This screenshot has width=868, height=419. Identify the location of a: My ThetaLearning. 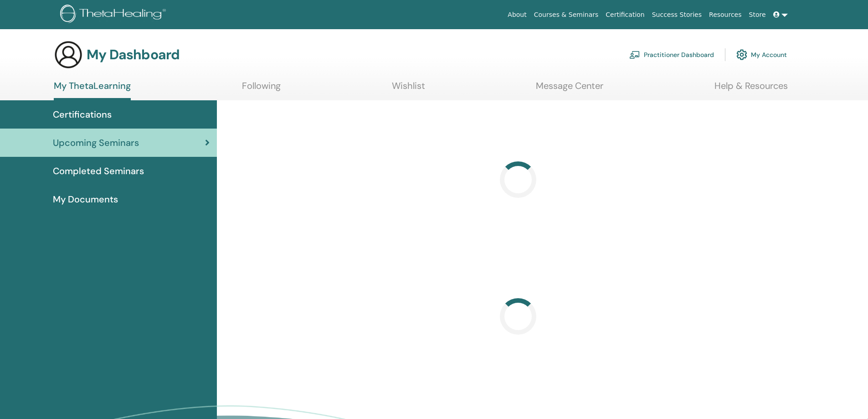
(92, 90).